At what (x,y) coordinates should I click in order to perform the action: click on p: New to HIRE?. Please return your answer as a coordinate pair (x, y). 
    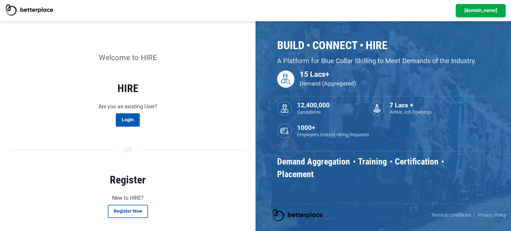
    Looking at the image, I should click on (128, 198).